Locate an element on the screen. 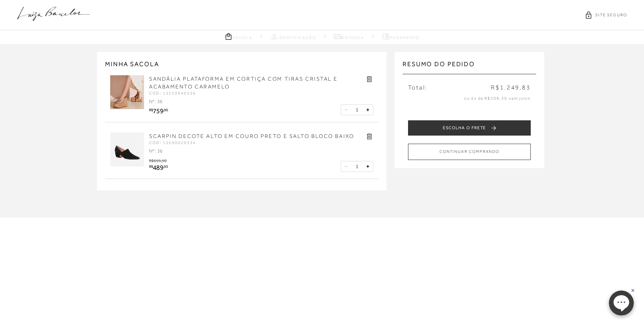  span: CÓD: 13220040336 is located at coordinates (173, 93).